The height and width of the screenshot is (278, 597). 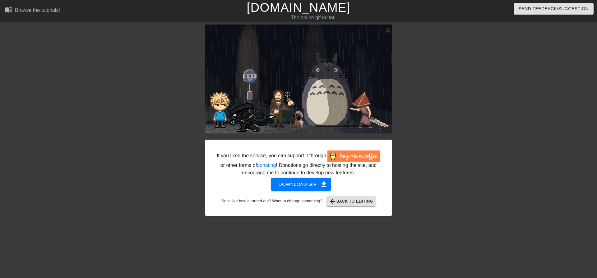 I want to click on a: donating, so click(x=266, y=165).